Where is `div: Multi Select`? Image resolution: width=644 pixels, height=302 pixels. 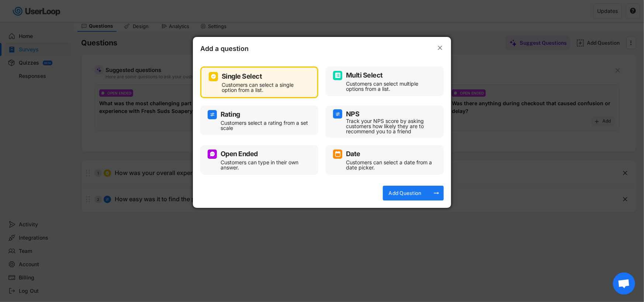 div: Multi Select is located at coordinates (364, 76).